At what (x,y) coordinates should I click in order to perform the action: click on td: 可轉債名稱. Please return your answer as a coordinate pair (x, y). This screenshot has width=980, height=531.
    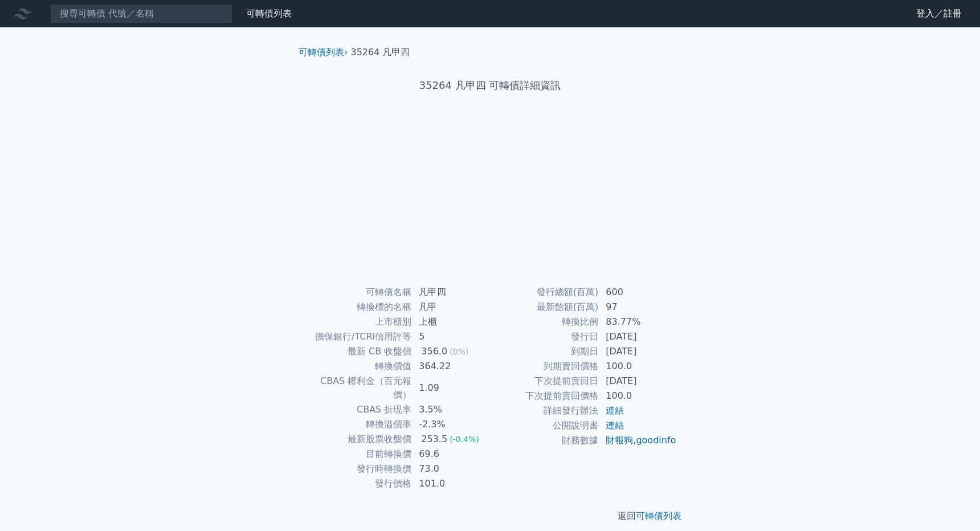
    Looking at the image, I should click on (357, 293).